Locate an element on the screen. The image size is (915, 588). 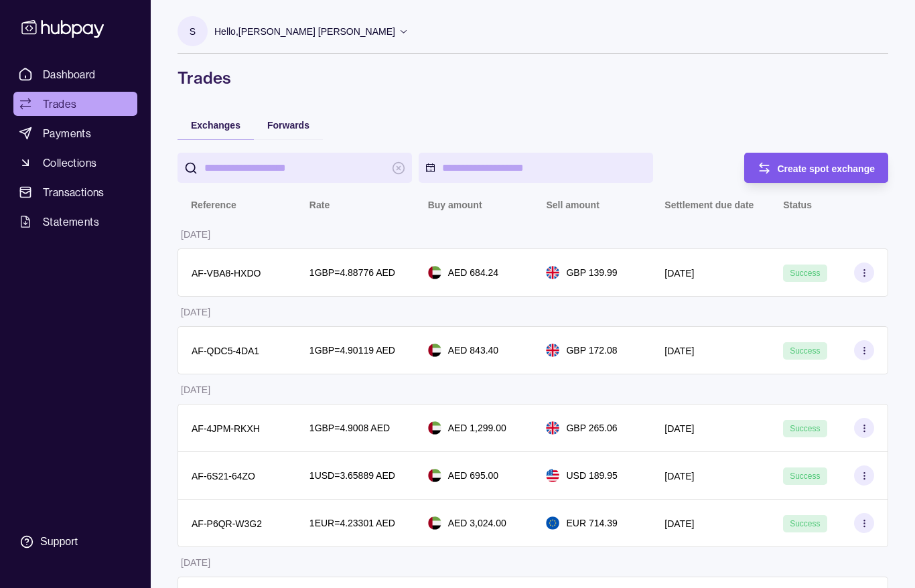
p: Buy amount is located at coordinates (455, 205).